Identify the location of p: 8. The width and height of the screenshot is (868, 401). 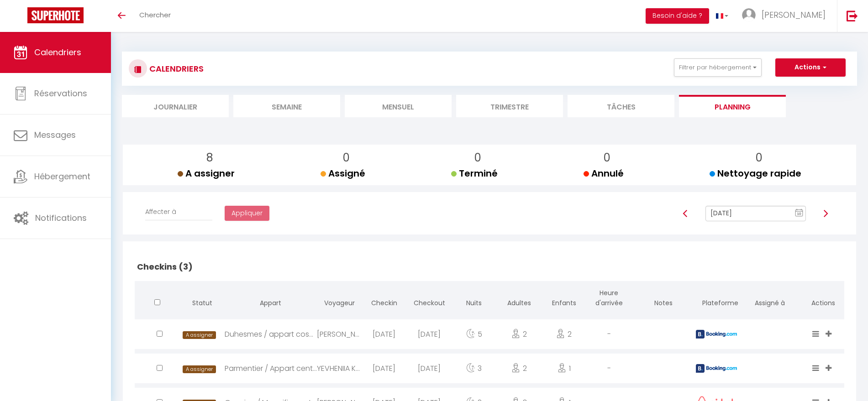
(209, 158).